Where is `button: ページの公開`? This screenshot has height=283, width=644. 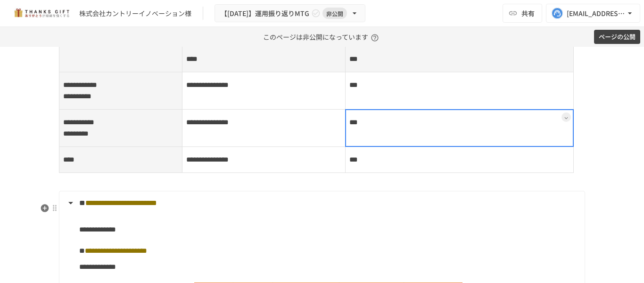 button: ページの公開 is located at coordinates (618, 37).